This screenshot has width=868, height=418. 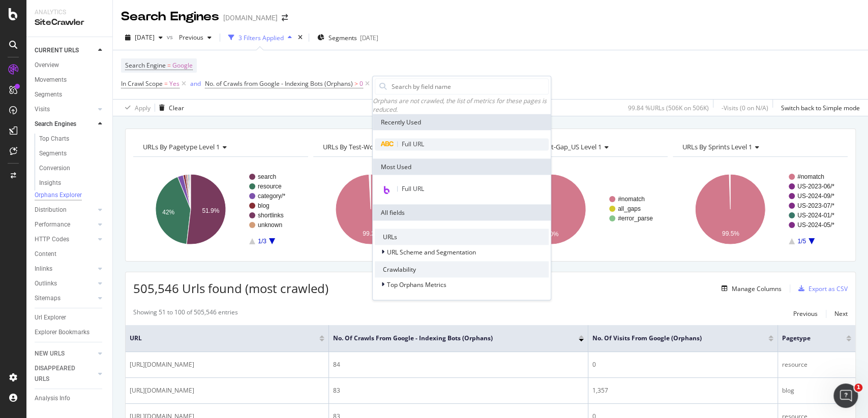 What do you see at coordinates (759, 147) in the screenshot?
I see `h4: URLs By sprints Level 1` at bounding box center [759, 147].